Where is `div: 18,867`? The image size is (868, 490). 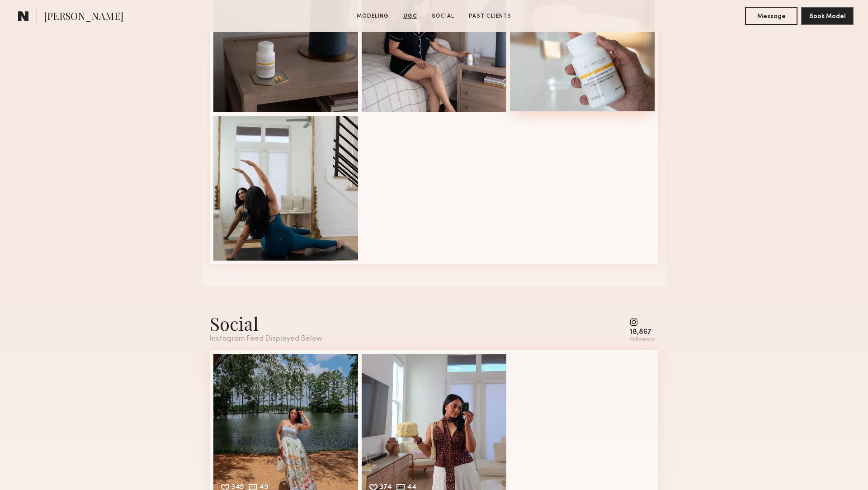
div: 18,867 is located at coordinates (642, 332).